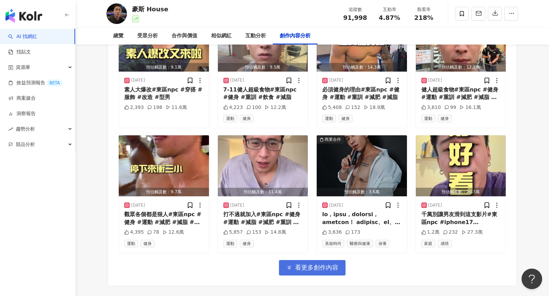 The width and height of the screenshot is (549, 296). What do you see at coordinates (470, 108) in the screenshot?
I see `div: 16.1萬` at bounding box center [470, 108].